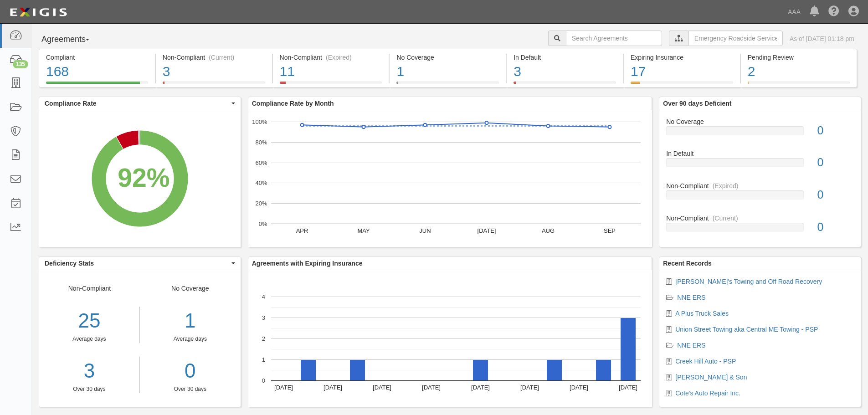  Describe the element at coordinates (302, 230) in the screenshot. I see `text: APR` at that location.